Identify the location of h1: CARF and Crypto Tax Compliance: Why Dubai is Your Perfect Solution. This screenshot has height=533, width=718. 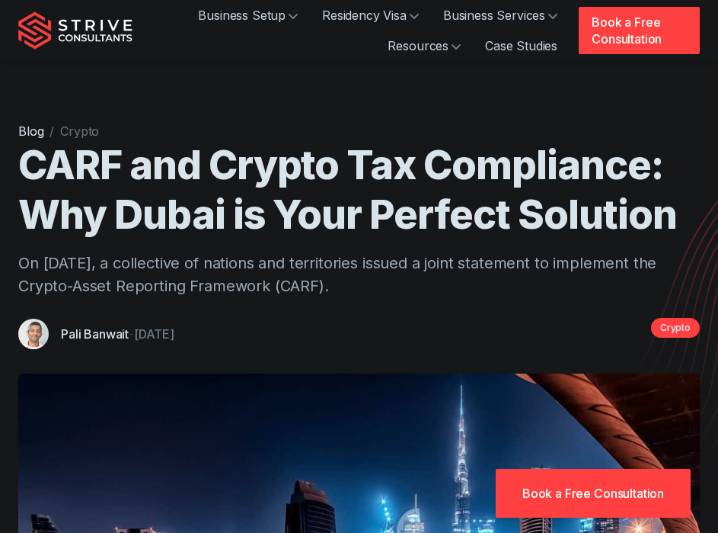
(359, 190).